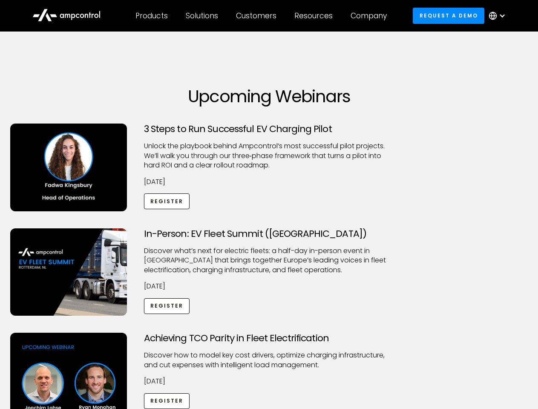  I want to click on h1: Upcoming Webinars, so click(269, 96).